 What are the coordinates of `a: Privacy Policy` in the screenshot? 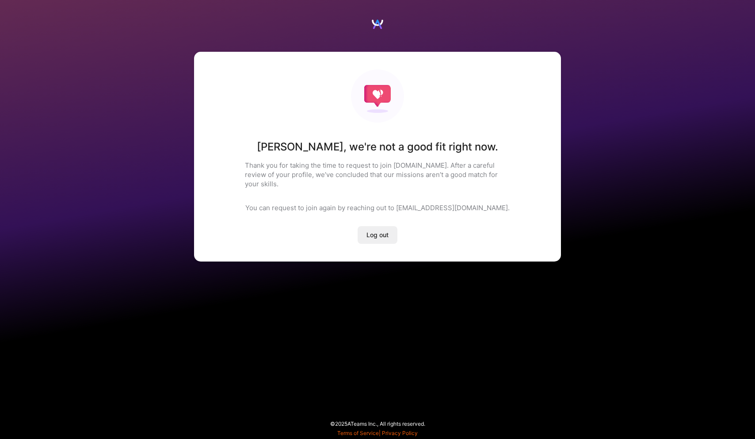 It's located at (400, 432).